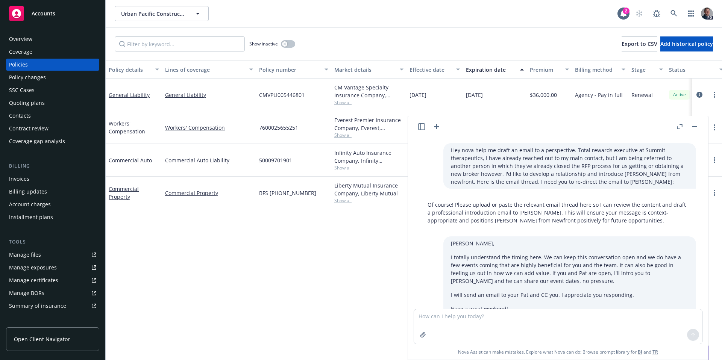  What do you see at coordinates (20, 116) in the screenshot?
I see `div: Contacts` at bounding box center [20, 116].